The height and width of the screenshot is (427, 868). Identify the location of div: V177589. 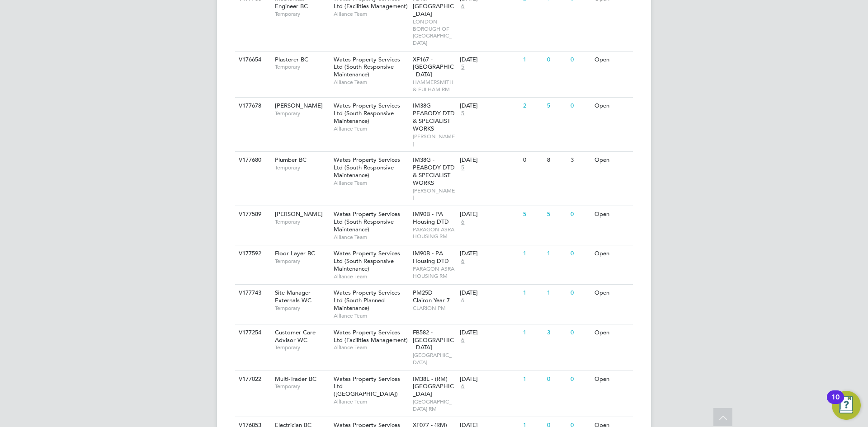
(252, 214).